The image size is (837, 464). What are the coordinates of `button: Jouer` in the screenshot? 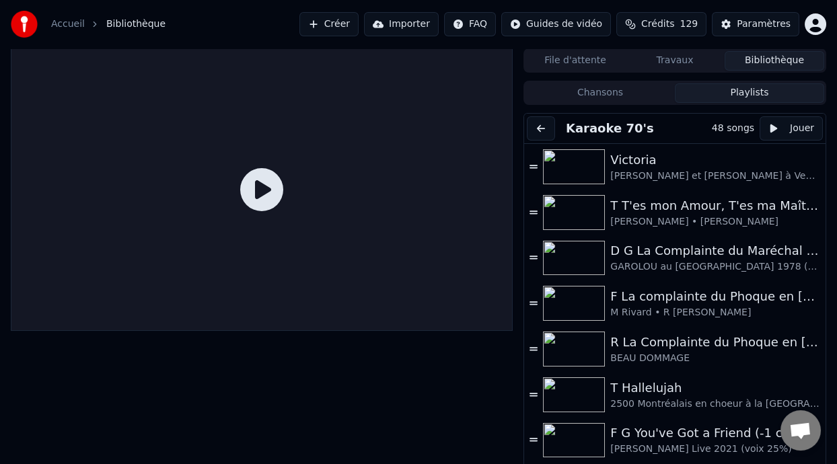 It's located at (791, 128).